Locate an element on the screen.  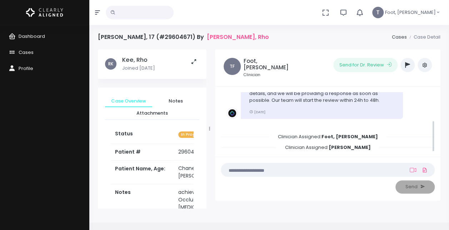
small: Clinician is located at coordinates (266, 75).